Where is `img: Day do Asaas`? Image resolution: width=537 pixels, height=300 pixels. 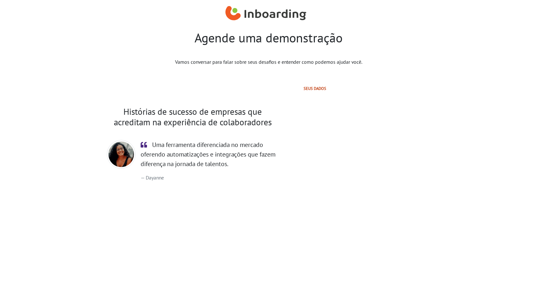
img: Day do Asaas is located at coordinates (121, 154).